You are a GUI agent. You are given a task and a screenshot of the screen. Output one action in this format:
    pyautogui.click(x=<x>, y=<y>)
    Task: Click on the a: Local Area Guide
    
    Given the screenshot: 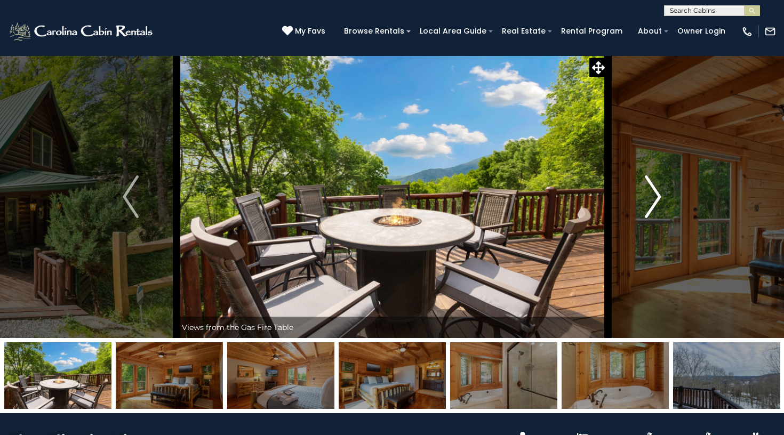 What is the action you would take?
    pyautogui.click(x=453, y=31)
    